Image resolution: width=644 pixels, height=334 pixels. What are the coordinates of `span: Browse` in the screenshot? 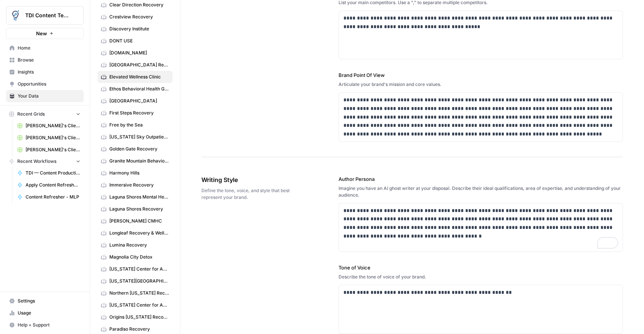 It's located at (49, 60).